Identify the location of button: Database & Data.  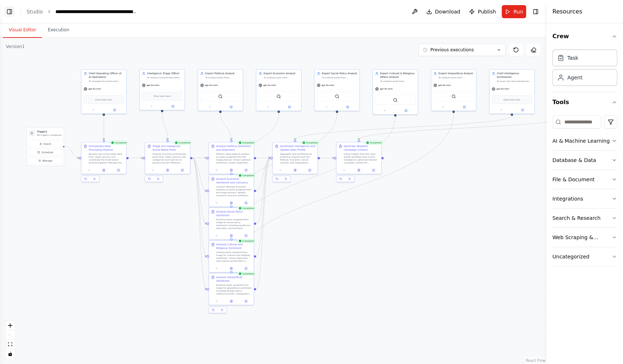
(585, 160).